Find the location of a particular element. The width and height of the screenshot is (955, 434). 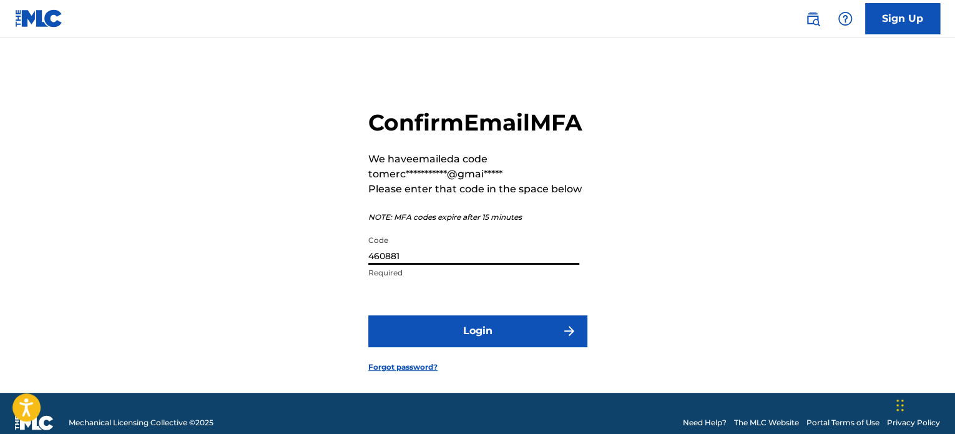

div: Arrastrar is located at coordinates (900, 405).